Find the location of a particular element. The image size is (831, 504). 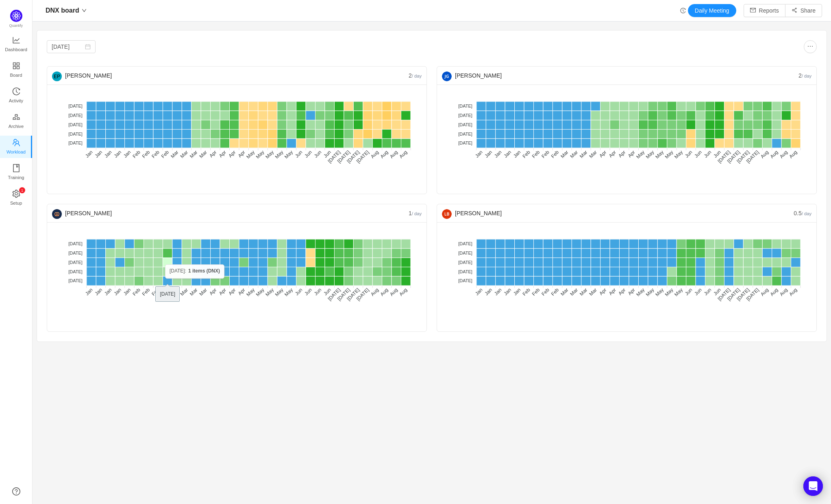

i: icon: history is located at coordinates (16, 91).